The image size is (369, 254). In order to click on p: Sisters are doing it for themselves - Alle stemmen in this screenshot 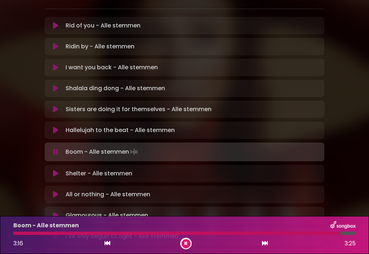, I will do `click(138, 109)`.